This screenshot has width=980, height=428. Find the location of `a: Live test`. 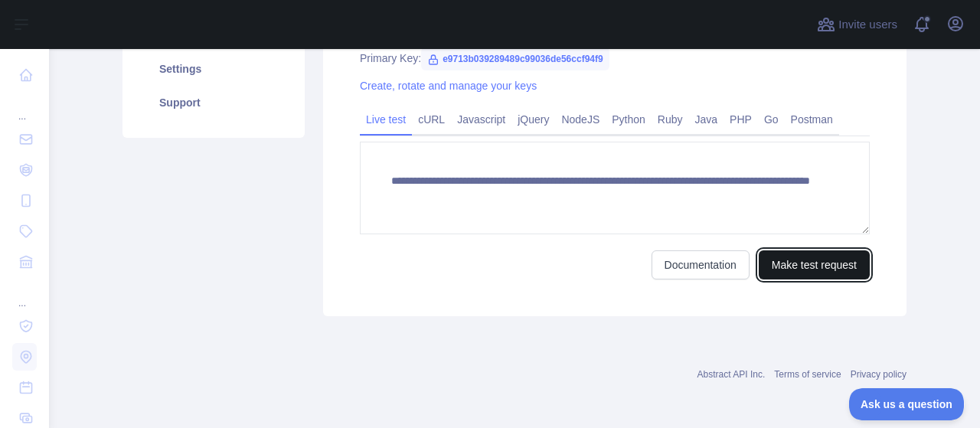

a: Live test is located at coordinates (386, 120).